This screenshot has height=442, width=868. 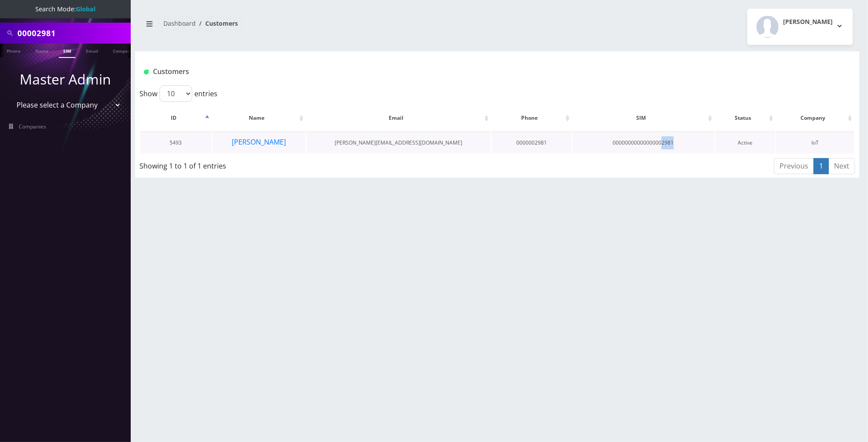 What do you see at coordinates (85, 9) in the screenshot?
I see `strong: Global` at bounding box center [85, 9].